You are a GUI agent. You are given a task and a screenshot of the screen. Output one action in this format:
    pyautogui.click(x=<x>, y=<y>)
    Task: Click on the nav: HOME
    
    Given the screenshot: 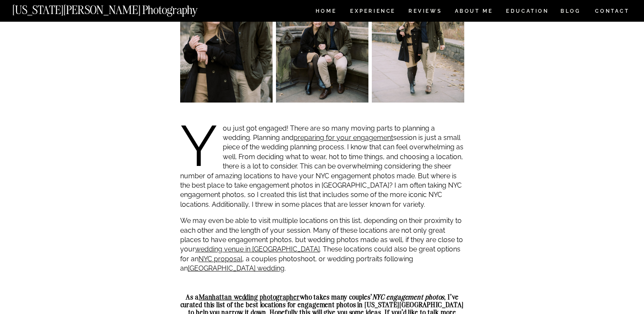 What is the action you would take?
    pyautogui.click(x=326, y=12)
    